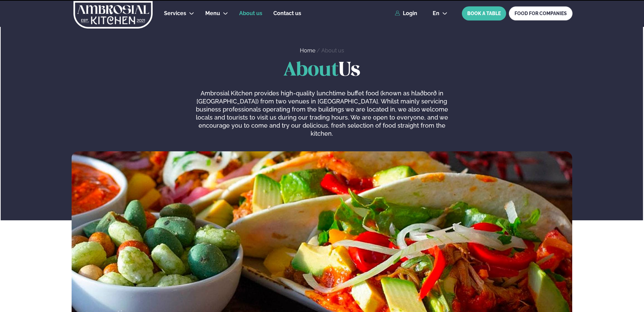  What do you see at coordinates (436, 14) in the screenshot?
I see `span: en` at bounding box center [436, 14].